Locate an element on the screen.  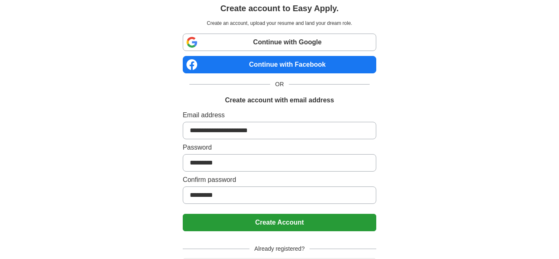
button: Create Account is located at coordinates (279, 223).